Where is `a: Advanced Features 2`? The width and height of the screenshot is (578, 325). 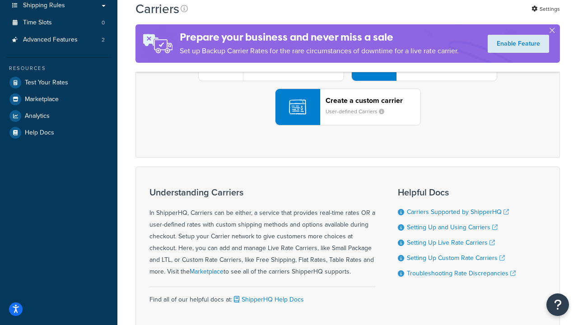 a: Advanced Features 2 is located at coordinates (59, 40).